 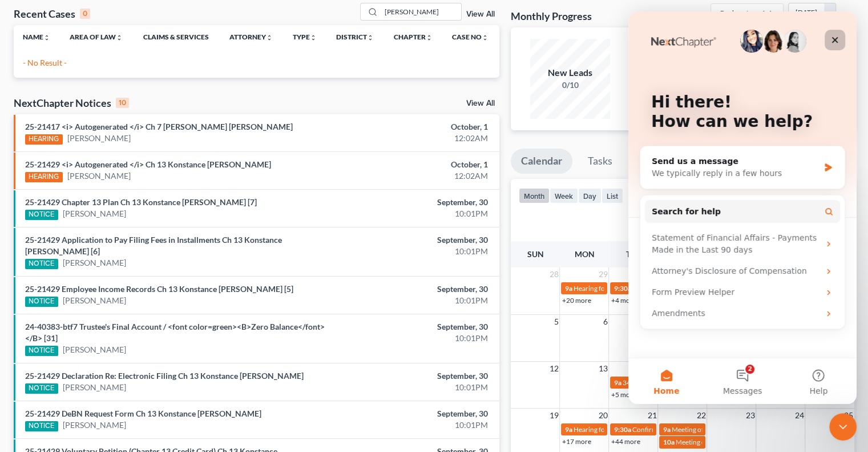 What do you see at coordinates (113, 369) in the screenshot?
I see `button: Messages` at bounding box center [113, 369].